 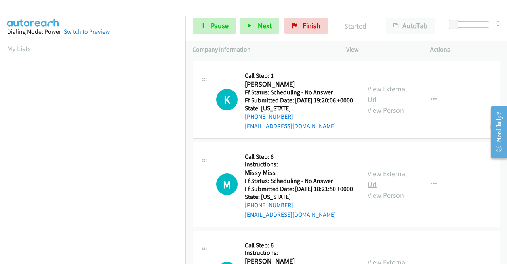 What do you see at coordinates (220, 25) in the screenshot?
I see `span: Pause` at bounding box center [220, 25].